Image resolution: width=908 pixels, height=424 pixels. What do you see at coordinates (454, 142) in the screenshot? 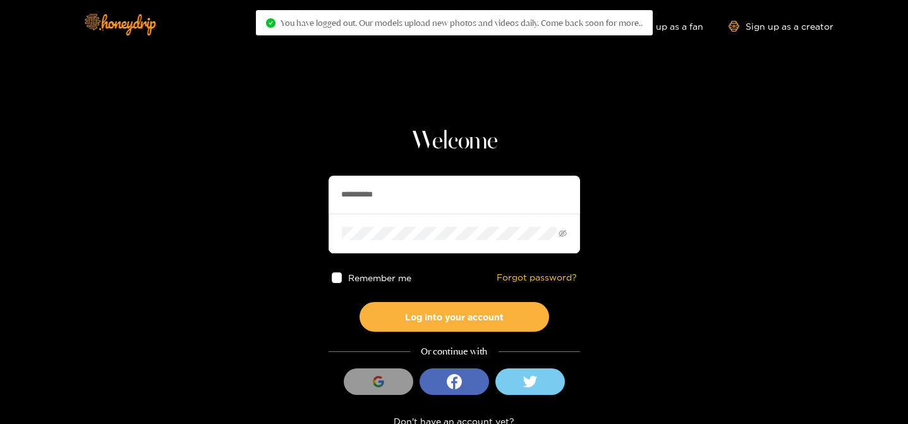
I see `h1: Welcome` at bounding box center [454, 142].